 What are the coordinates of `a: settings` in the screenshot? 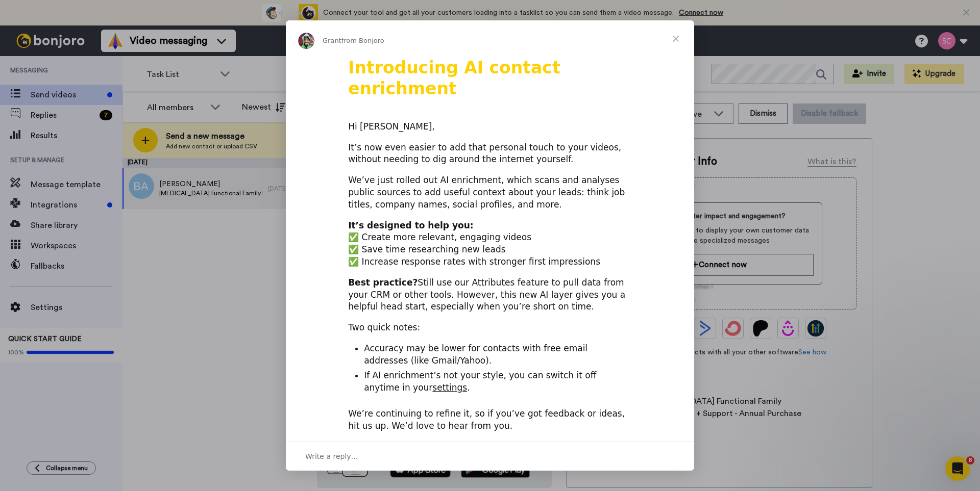 It's located at (449, 387).